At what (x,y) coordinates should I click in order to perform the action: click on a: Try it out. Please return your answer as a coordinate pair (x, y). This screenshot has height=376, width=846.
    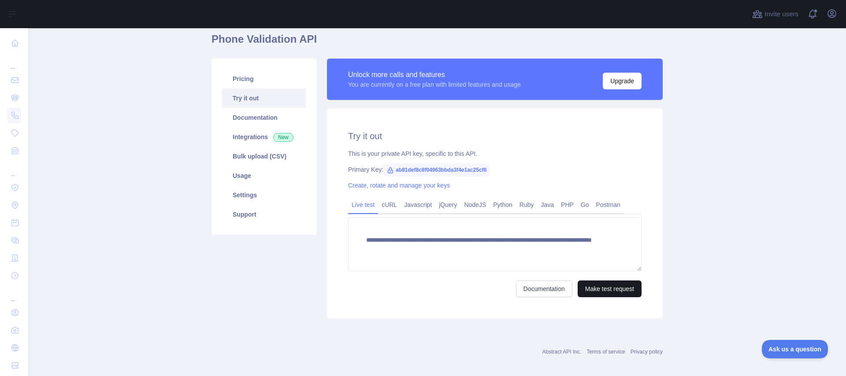
    Looking at the image, I should click on (264, 98).